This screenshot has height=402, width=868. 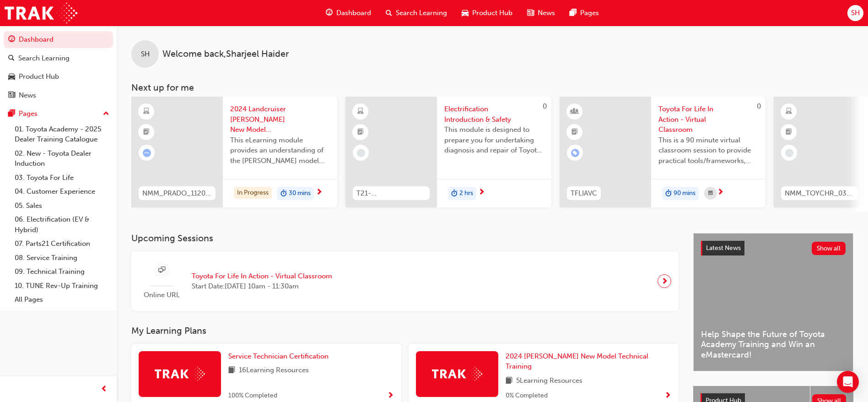 I want to click on a: 0TFLIAVCToyota For Life In Action - Virtual ClassroomThis is a 90 minute virtual classroom sessio..., so click(x=663, y=152).